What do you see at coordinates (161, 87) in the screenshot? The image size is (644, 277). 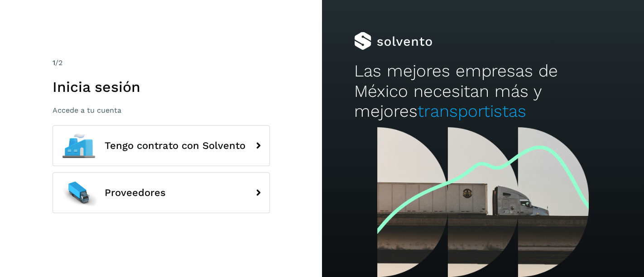 I see `h1: Inicia sesión` at bounding box center [161, 87].